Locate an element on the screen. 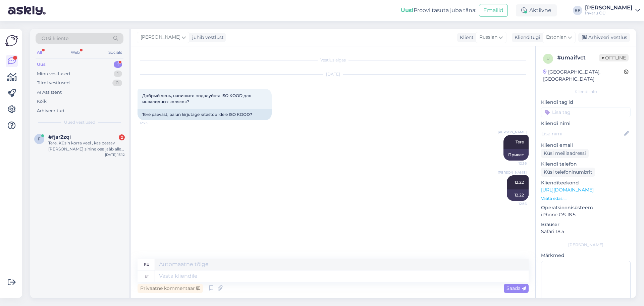  div: Привет is located at coordinates (516, 155).